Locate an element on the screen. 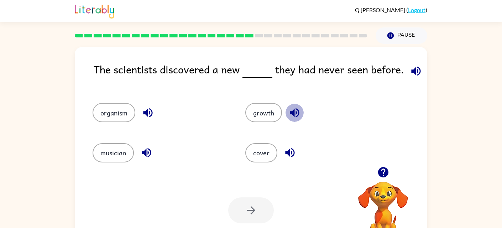  button: growth is located at coordinates (264, 113).